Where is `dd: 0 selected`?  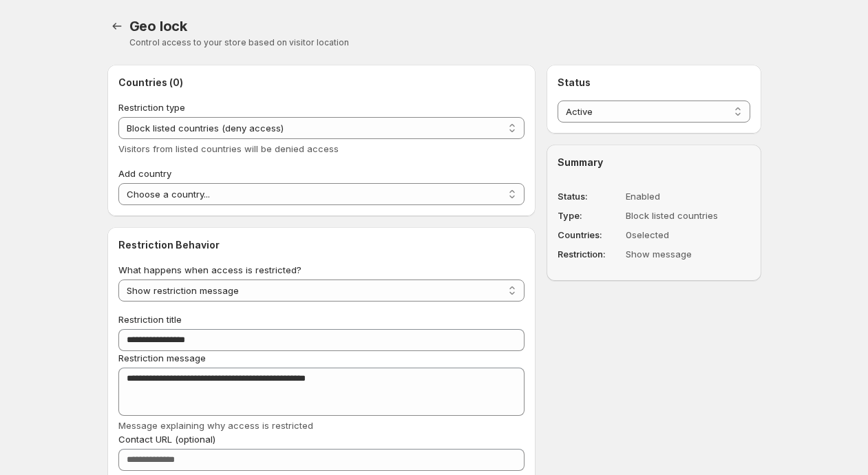 dd: 0 selected is located at coordinates (688, 235).